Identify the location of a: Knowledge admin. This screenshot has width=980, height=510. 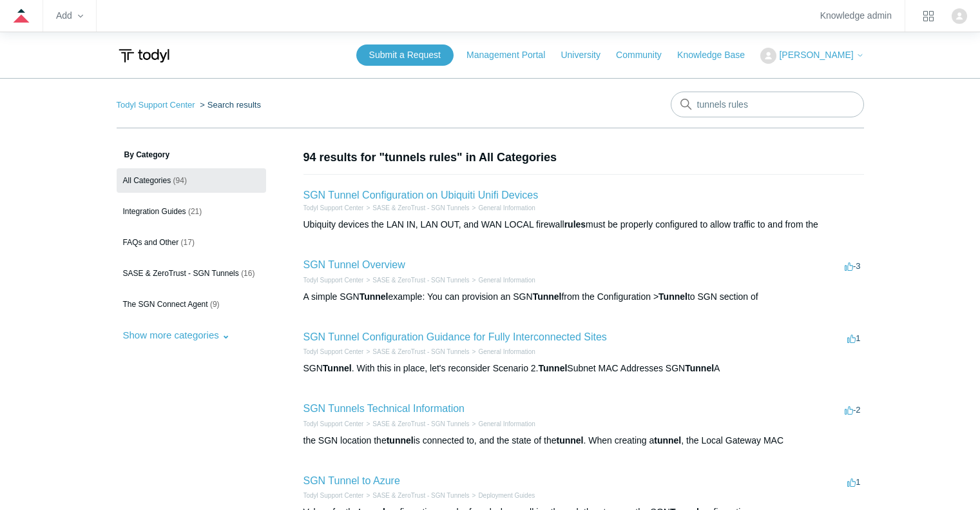
(855, 15).